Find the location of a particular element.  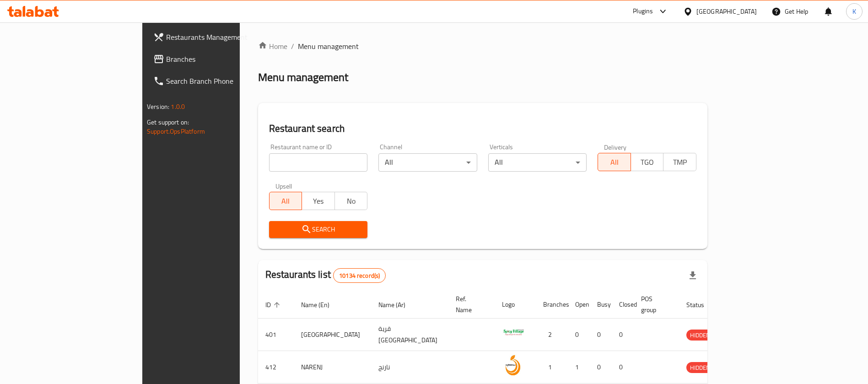

a: Branches is located at coordinates (216, 59).